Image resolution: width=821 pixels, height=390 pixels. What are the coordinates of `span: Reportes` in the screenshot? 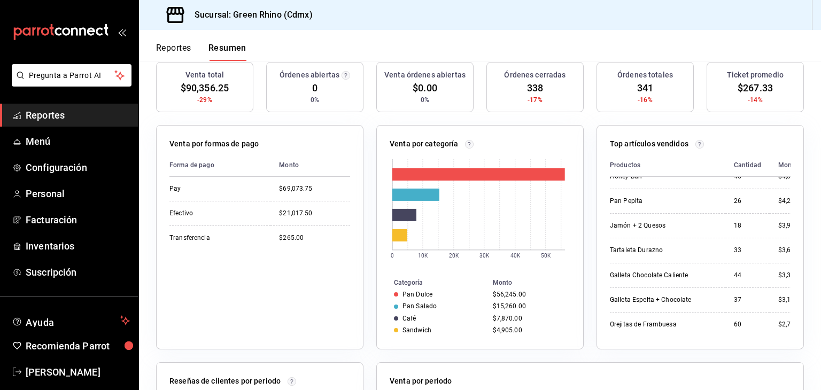 It's located at (78, 115).